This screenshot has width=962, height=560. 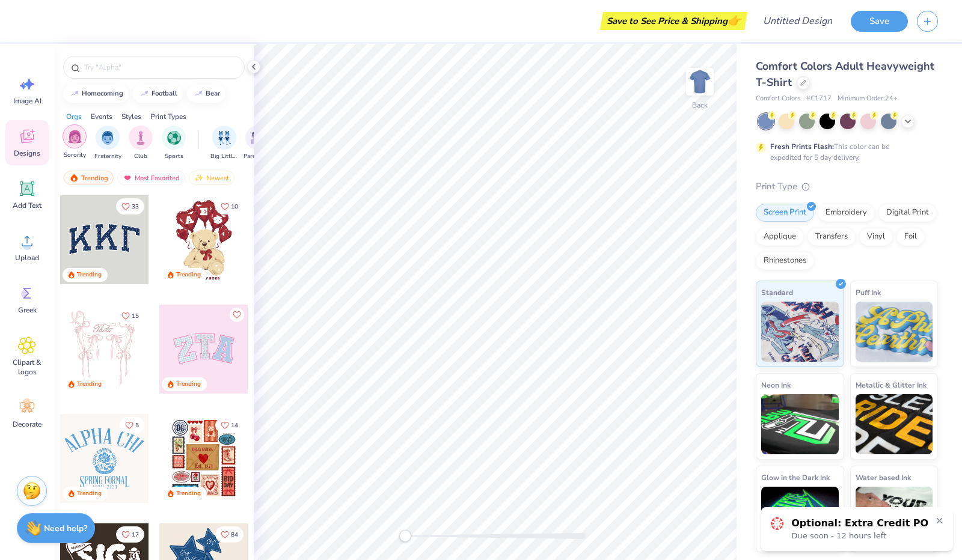 What do you see at coordinates (174, 143) in the screenshot?
I see `div: filter for Sports` at bounding box center [174, 143].